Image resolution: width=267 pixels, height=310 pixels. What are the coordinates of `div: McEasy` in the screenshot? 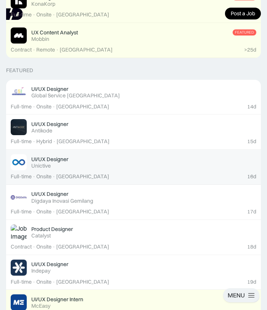 It's located at (41, 306).